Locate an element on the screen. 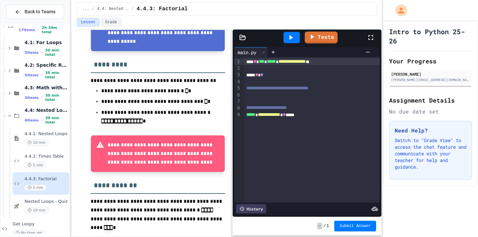  span: 4.4.1: Nested Loops is located at coordinates (46, 134).